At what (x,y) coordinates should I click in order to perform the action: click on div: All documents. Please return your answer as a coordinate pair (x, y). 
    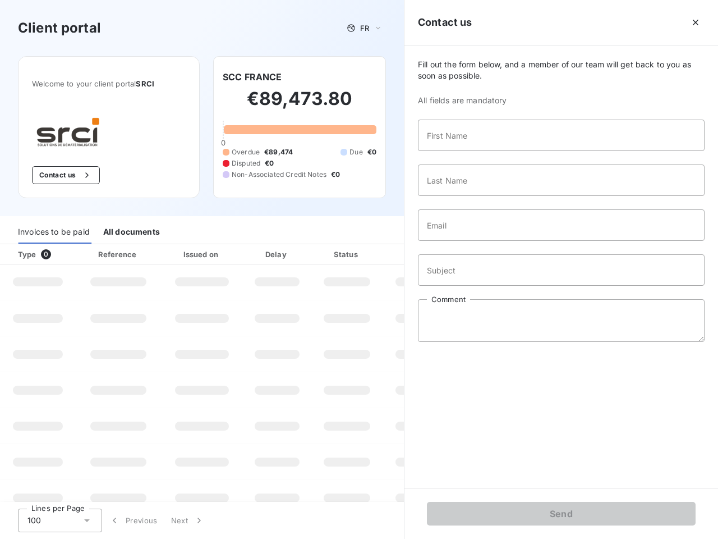
    Looking at the image, I should click on (131, 232).